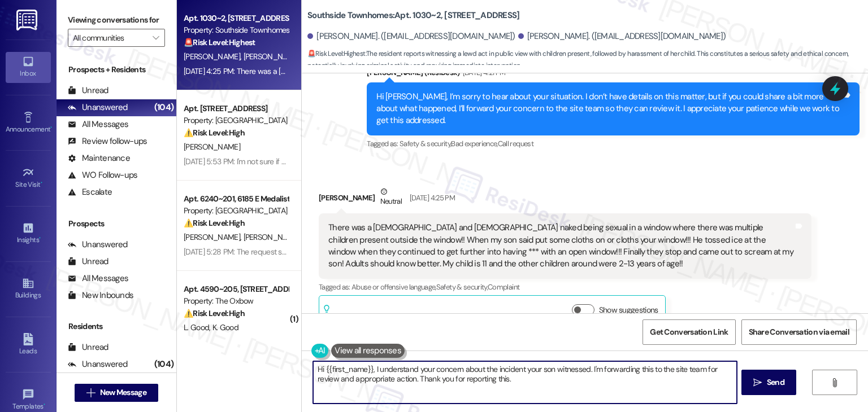 The image size is (868, 412). I want to click on div: WO Follow-ups, so click(102, 175).